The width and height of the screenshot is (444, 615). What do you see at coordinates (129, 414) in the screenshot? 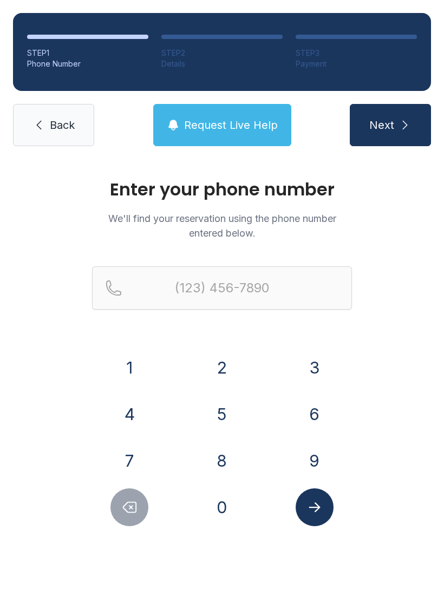
I see `button: 4` at bounding box center [129, 414].